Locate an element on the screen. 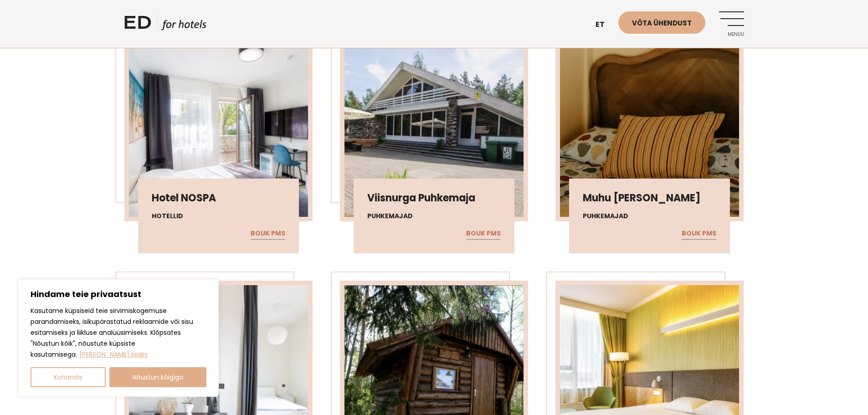 The image size is (868, 415). img: Screenshot-2025-07-04-at-09.32.26-450x450.png is located at coordinates (434, 125).